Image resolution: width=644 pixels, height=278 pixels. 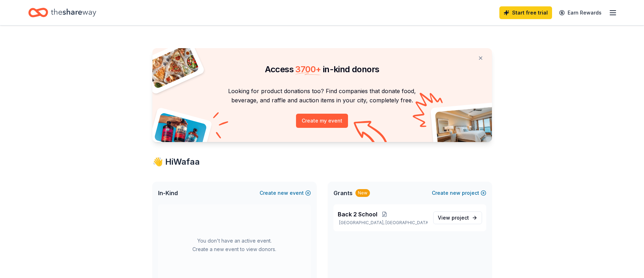 I want to click on a: Earn Rewards, so click(x=581, y=13).